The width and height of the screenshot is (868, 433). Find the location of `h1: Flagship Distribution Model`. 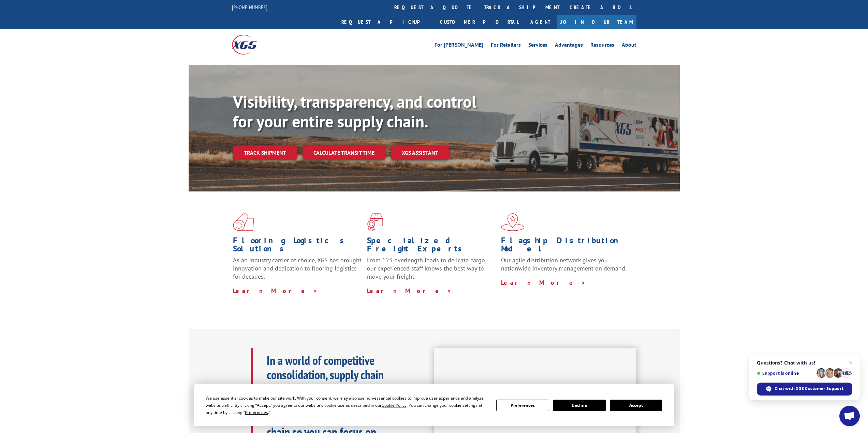

h1: Flagship Distribution Model is located at coordinates (566, 246).